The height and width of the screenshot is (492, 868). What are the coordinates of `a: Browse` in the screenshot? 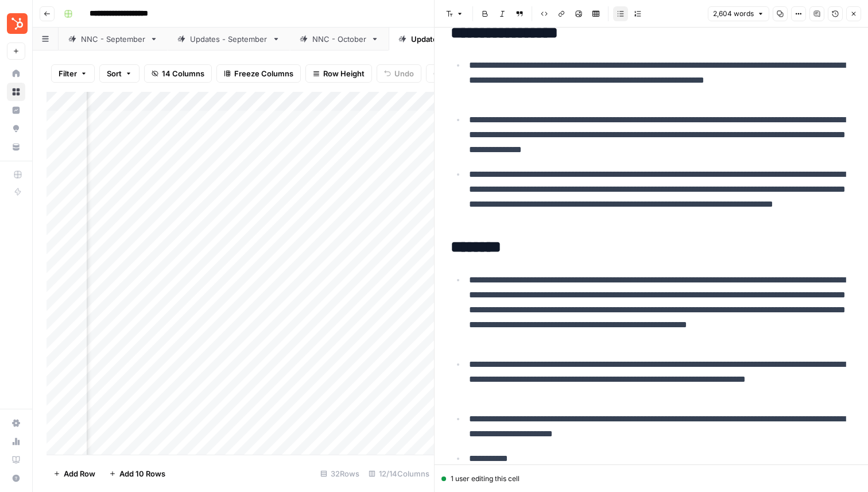 It's located at (16, 92).